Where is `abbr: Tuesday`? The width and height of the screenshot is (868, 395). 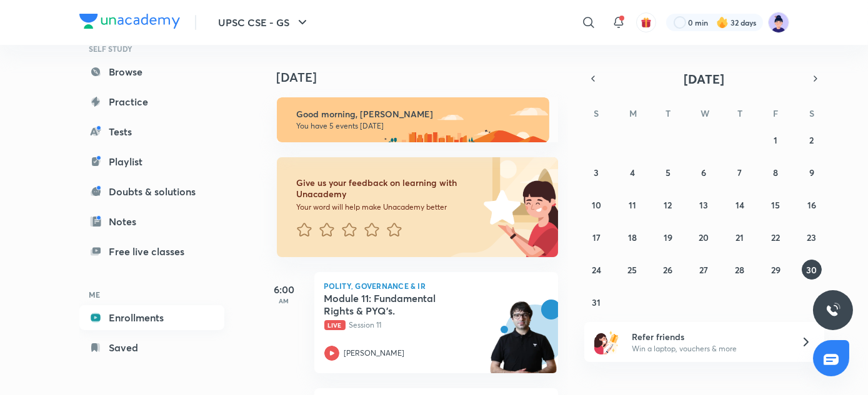 abbr: Tuesday is located at coordinates (668, 113).